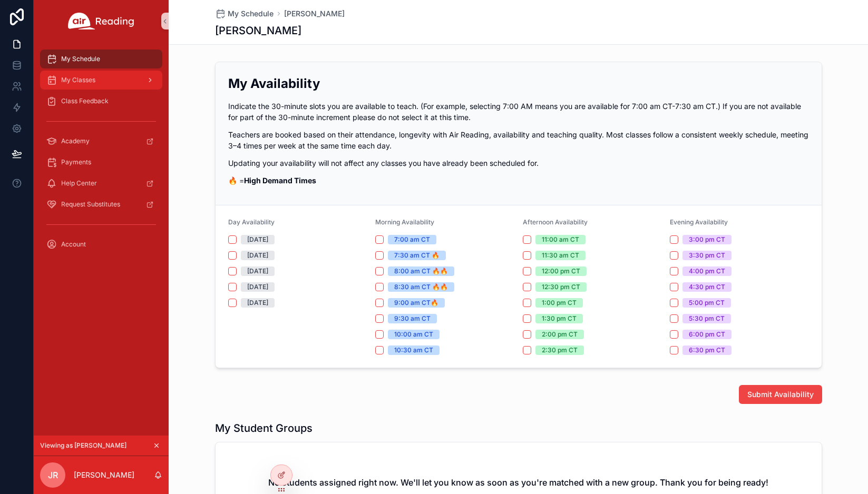 The height and width of the screenshot is (494, 868). Describe the element at coordinates (264, 428) in the screenshot. I see `h1: My Student Groups` at that location.